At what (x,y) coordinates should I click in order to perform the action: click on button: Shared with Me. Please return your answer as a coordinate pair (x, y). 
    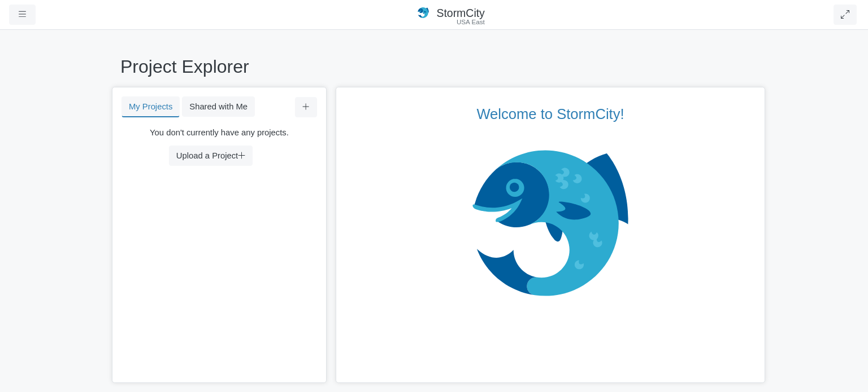
    Looking at the image, I should click on (218, 107).